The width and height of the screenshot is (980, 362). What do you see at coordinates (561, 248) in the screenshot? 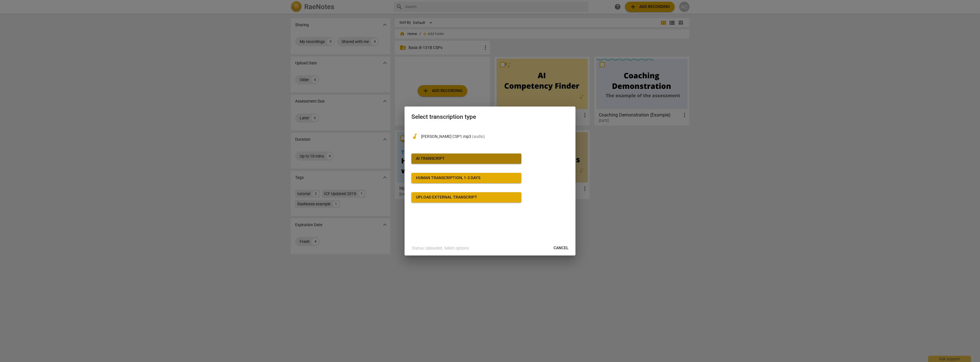
I see `button: Cancel` at bounding box center [561, 248].